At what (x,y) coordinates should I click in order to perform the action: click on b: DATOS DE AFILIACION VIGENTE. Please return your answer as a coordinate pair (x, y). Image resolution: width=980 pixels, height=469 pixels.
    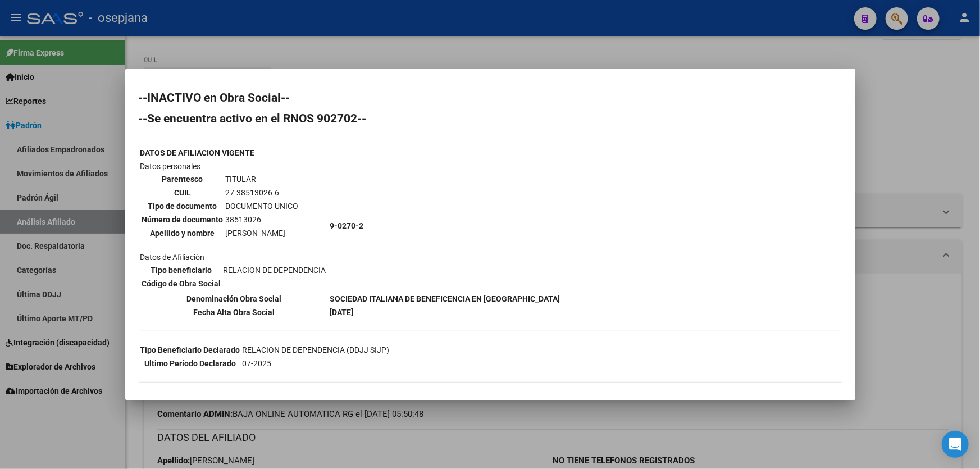
    Looking at the image, I should click on (197, 152).